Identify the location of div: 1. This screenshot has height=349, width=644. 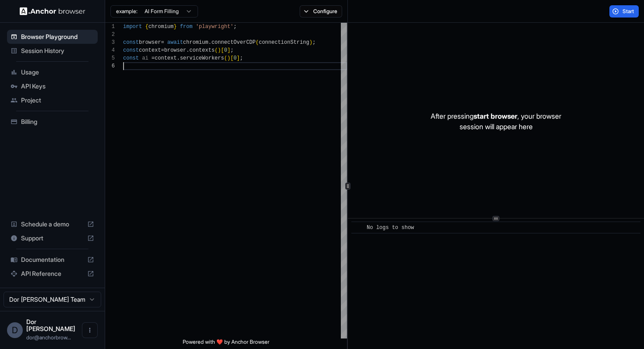
(110, 27).